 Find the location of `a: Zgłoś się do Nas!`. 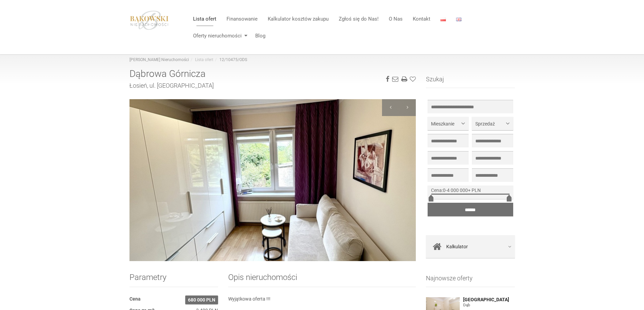

a: Zgłoś się do Nas! is located at coordinates (358, 19).